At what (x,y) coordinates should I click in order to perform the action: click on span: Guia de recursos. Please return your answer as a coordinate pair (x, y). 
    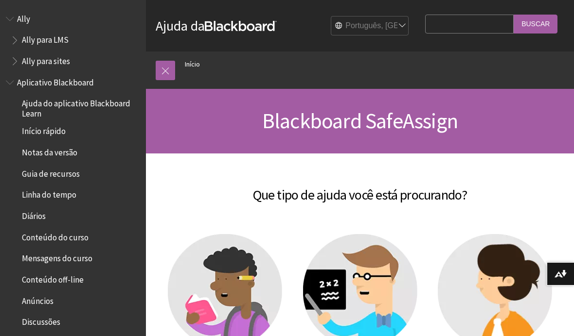
    Looking at the image, I should click on (51, 172).